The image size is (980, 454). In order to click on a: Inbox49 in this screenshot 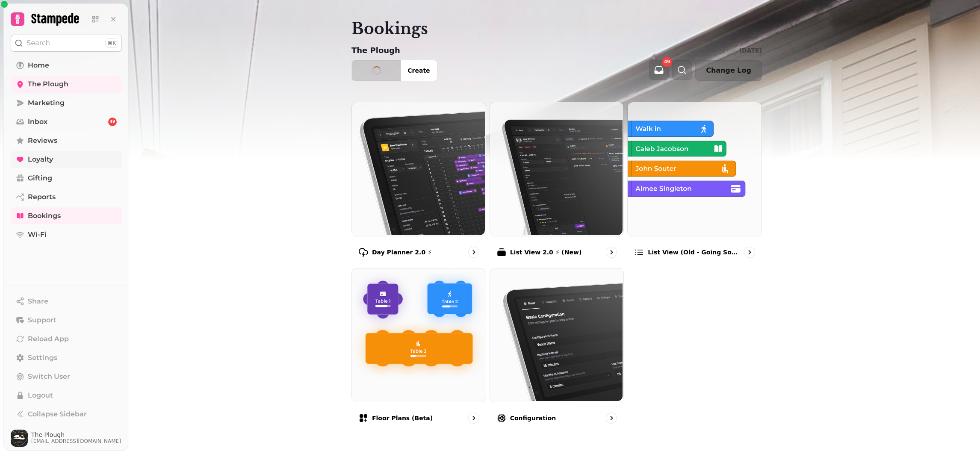, I will do `click(66, 122)`.